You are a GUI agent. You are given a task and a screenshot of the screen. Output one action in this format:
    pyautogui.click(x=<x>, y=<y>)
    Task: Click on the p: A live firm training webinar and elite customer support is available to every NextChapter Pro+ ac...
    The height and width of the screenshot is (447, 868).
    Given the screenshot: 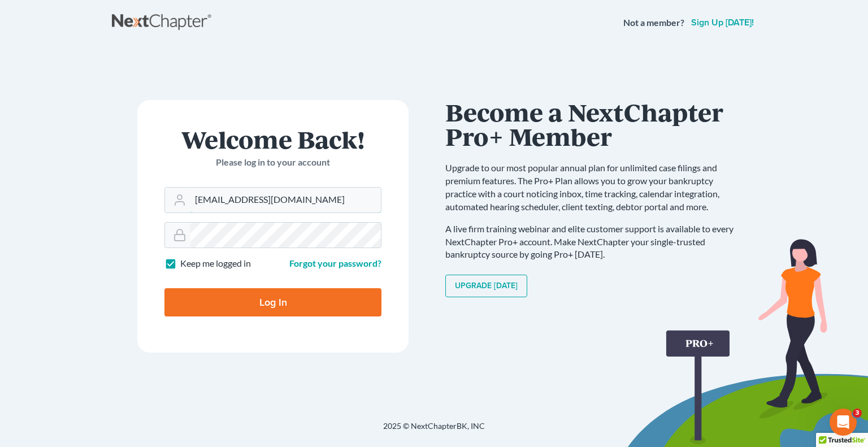 What is the action you would take?
    pyautogui.click(x=595, y=242)
    